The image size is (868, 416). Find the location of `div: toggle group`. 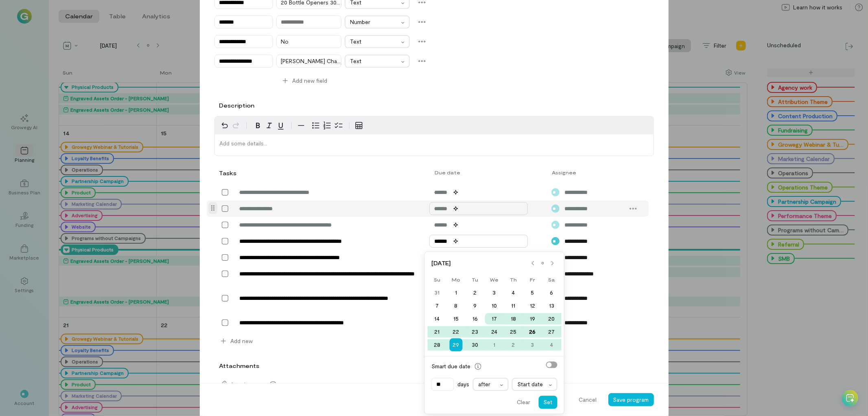

div: toggle group is located at coordinates (328, 126).